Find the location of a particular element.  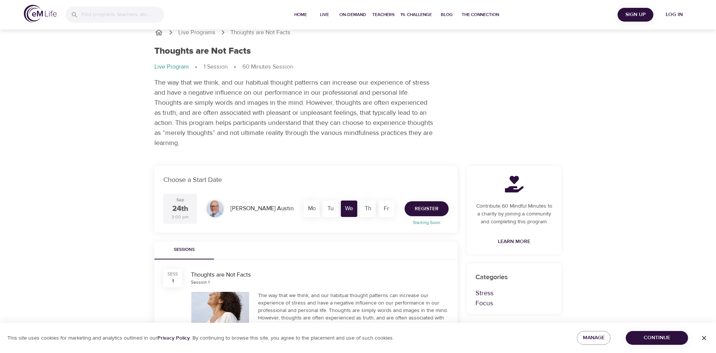

span: Blog is located at coordinates (447, 15).